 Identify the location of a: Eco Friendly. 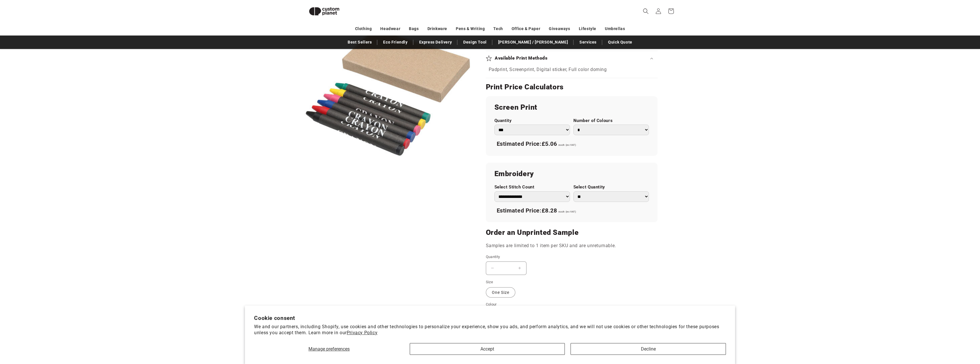
(395, 42).